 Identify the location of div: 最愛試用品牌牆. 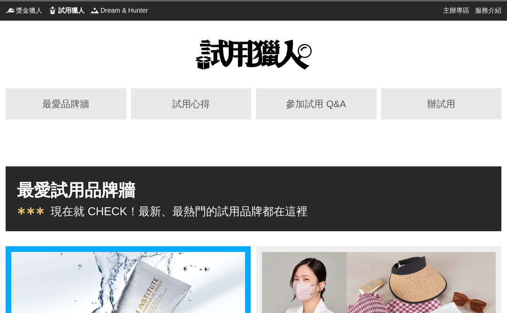
(254, 190).